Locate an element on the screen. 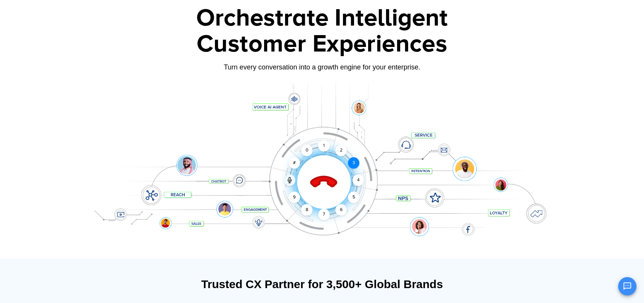 This screenshot has width=644, height=303. div: 4 is located at coordinates (358, 180).